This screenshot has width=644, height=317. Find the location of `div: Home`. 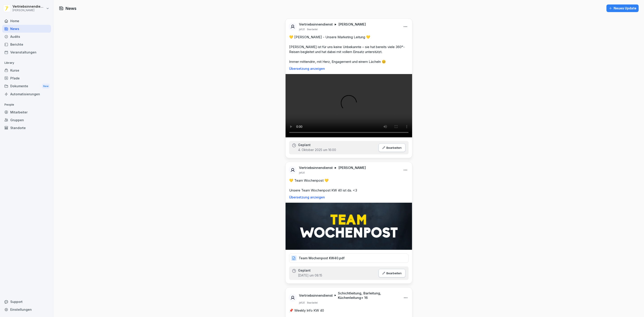

div: Home is located at coordinates (27, 21).